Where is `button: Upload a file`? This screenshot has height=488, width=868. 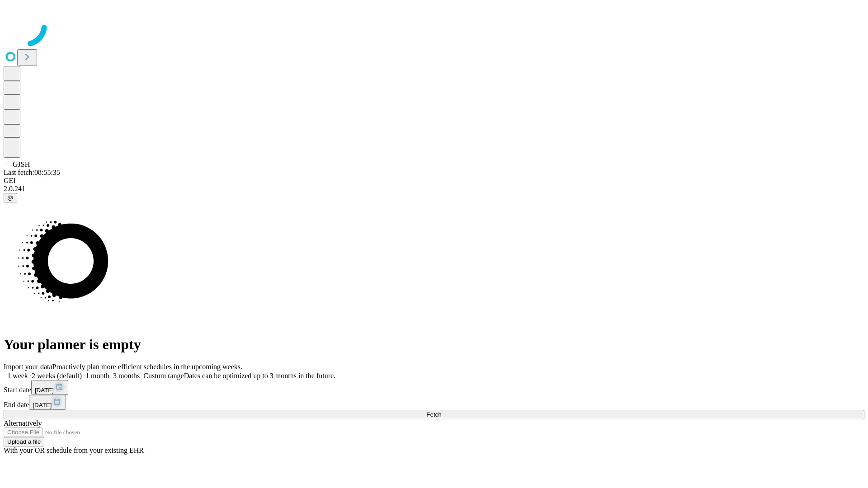
button: Upload a file is located at coordinates (24, 441).